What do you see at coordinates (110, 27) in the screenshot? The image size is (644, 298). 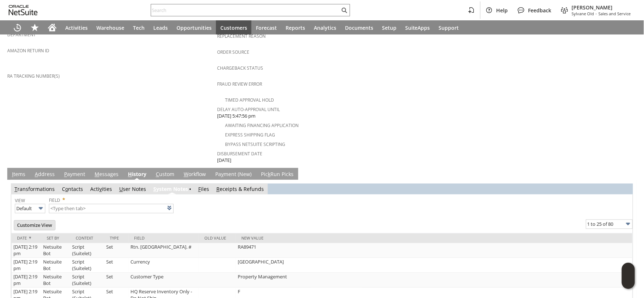 I see `a: Warehouse` at bounding box center [110, 27].